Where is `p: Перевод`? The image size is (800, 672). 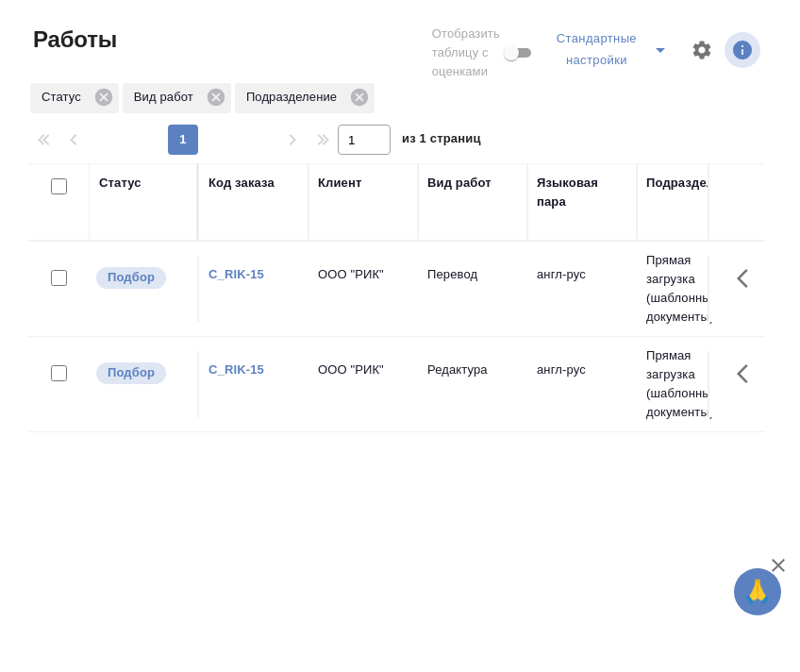 p: Перевод is located at coordinates (473, 275).